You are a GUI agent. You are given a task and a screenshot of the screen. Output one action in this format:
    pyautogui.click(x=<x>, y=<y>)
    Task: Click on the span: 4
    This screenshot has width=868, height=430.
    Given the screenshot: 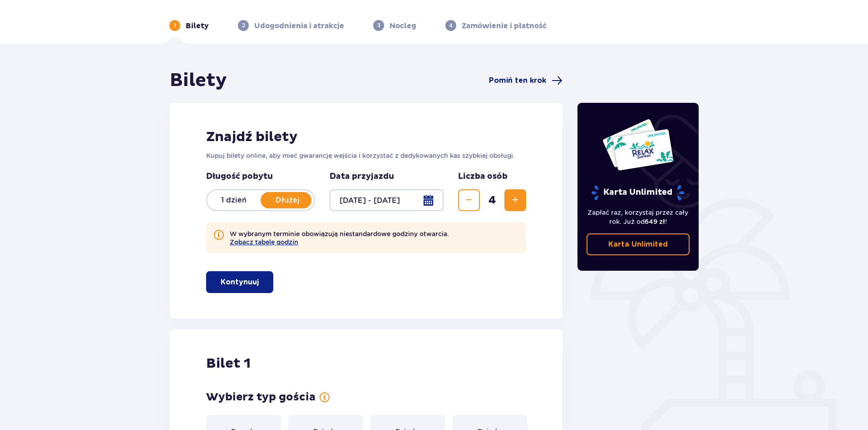 What is the action you would take?
    pyautogui.click(x=492, y=200)
    